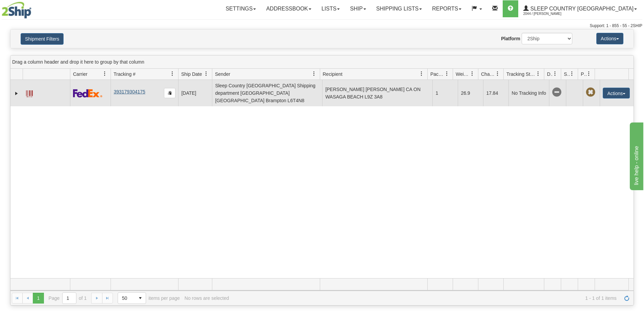 The width and height of the screenshot is (644, 311). What do you see at coordinates (557, 92) in the screenshot?
I see `span: No Tracking Info` at bounding box center [557, 92].